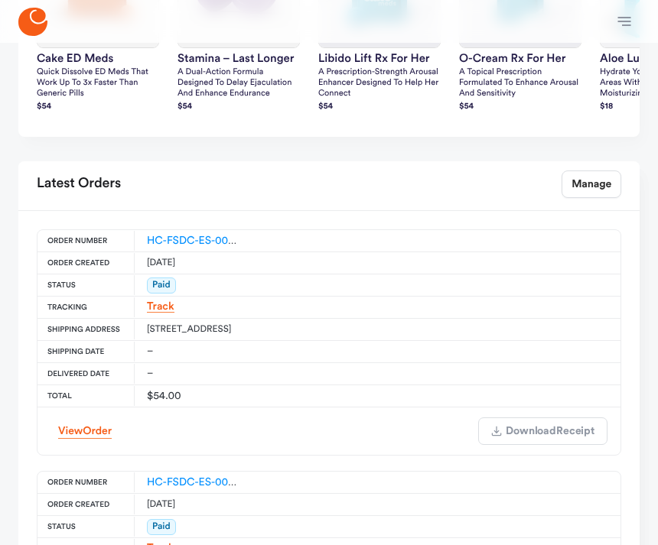 The height and width of the screenshot is (545, 658). Describe the element at coordinates (239, 84) in the screenshot. I see `p: A dual-action formula designed to delay ejaculation and enhance endurance` at that location.